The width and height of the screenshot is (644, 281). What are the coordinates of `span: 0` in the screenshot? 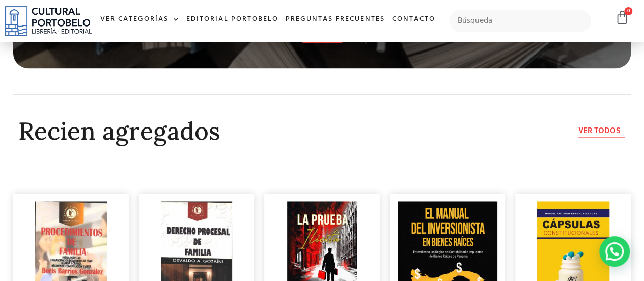 It's located at (628, 11).